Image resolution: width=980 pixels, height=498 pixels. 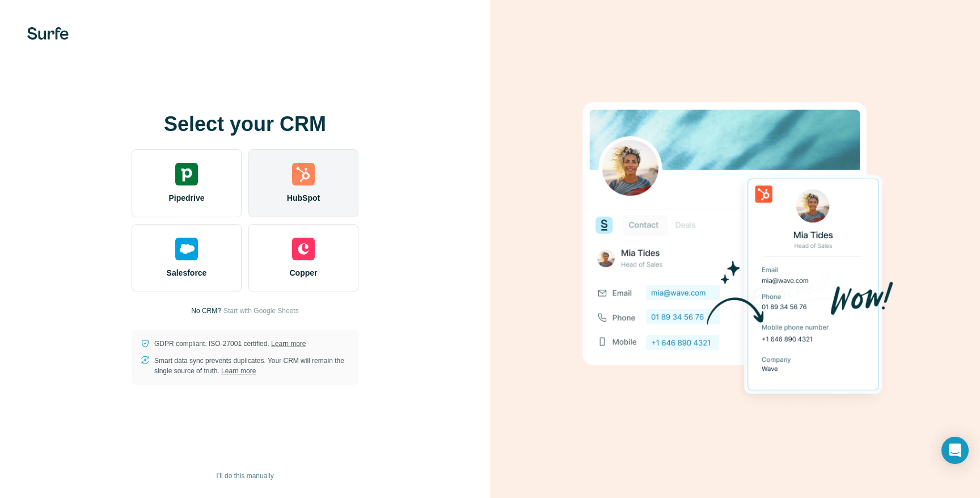 I want to click on span: Pipedrive, so click(x=186, y=198).